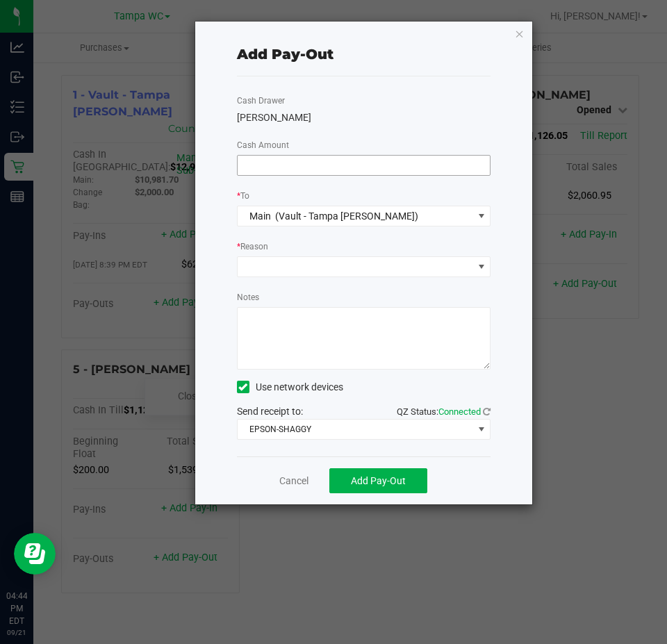 This screenshot has height=644, width=667. What do you see at coordinates (260, 100) in the screenshot?
I see `label: Cash Drawer` at bounding box center [260, 100].